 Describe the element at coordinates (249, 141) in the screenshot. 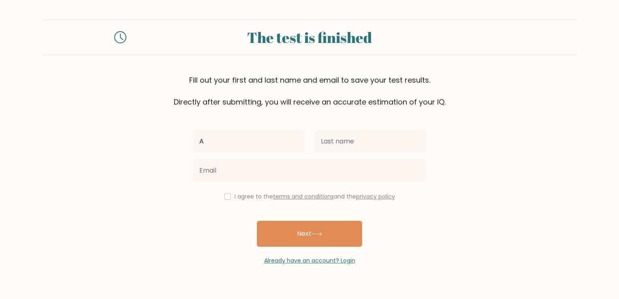

I see `input: First name` at that location.